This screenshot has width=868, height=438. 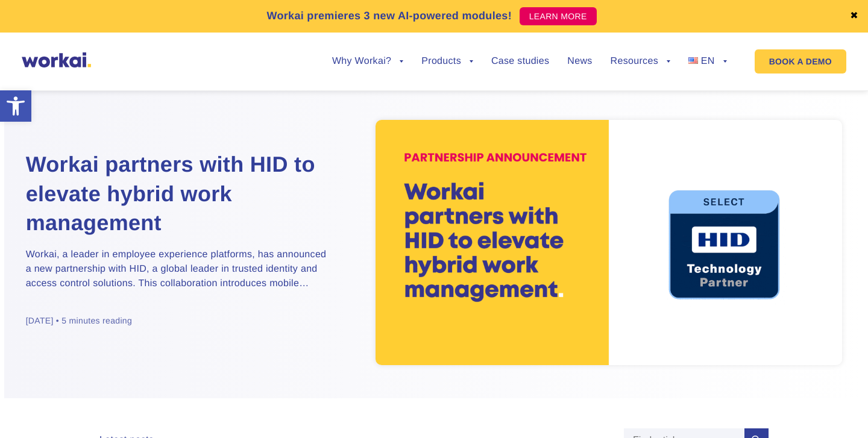 What do you see at coordinates (368, 62) in the screenshot?
I see `a: Why Workai?` at bounding box center [368, 62].